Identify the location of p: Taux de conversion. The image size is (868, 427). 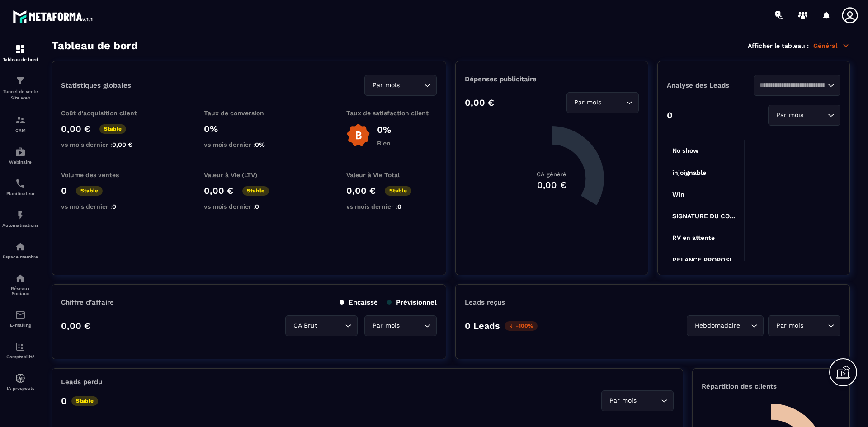
(249, 113).